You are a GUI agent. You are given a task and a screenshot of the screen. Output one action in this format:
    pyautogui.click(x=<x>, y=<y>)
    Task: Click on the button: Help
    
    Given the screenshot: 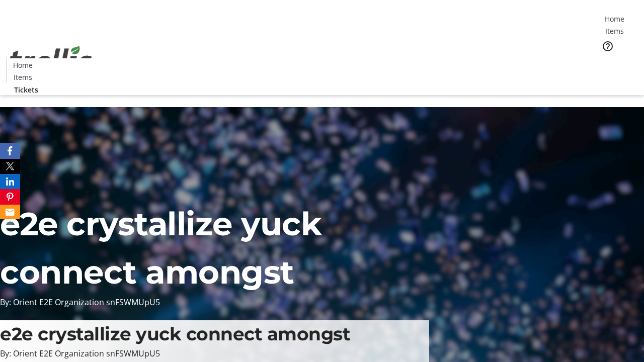 What is the action you would take?
    pyautogui.click(x=608, y=46)
    